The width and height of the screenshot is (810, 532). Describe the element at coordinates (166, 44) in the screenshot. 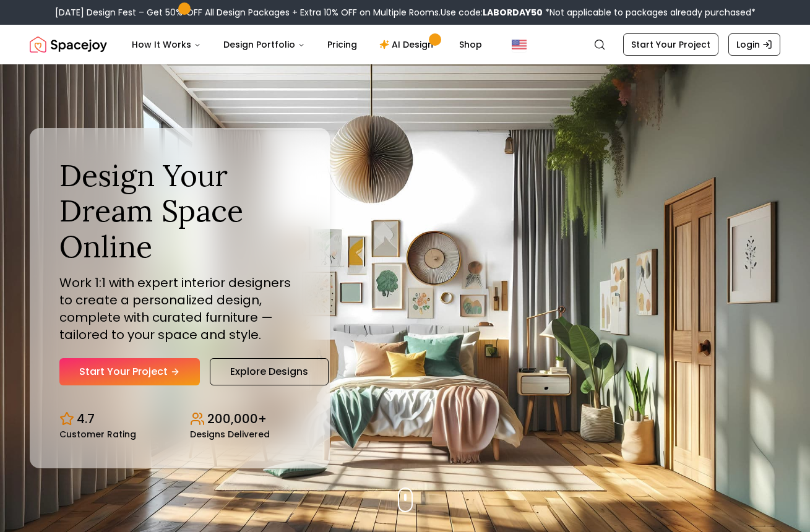

I see `button: How It Works` at that location.